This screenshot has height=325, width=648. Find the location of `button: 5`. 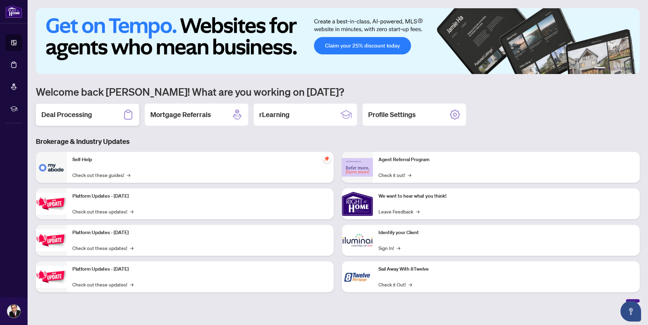

button: 5 is located at coordinates (626, 69).